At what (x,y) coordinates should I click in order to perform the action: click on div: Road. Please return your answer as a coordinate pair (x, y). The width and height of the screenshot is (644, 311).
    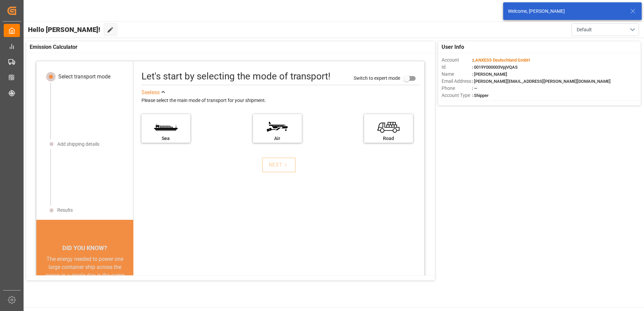
    Looking at the image, I should click on (388, 138).